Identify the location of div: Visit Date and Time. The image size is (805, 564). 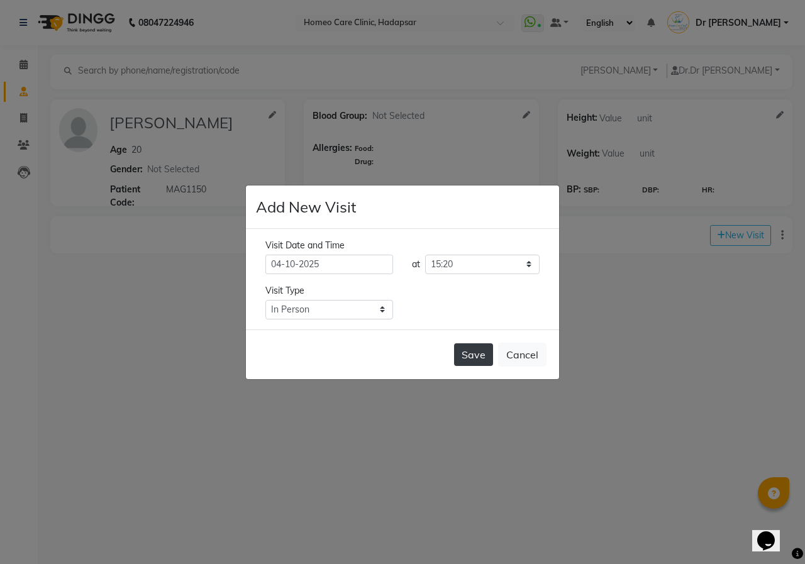
(402, 245).